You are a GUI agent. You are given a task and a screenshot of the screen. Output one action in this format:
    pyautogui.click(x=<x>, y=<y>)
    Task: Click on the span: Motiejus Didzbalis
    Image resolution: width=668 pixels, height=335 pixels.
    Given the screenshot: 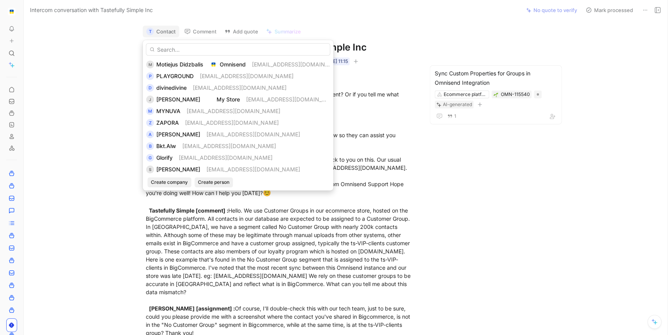 What is the action you would take?
    pyautogui.click(x=180, y=64)
    